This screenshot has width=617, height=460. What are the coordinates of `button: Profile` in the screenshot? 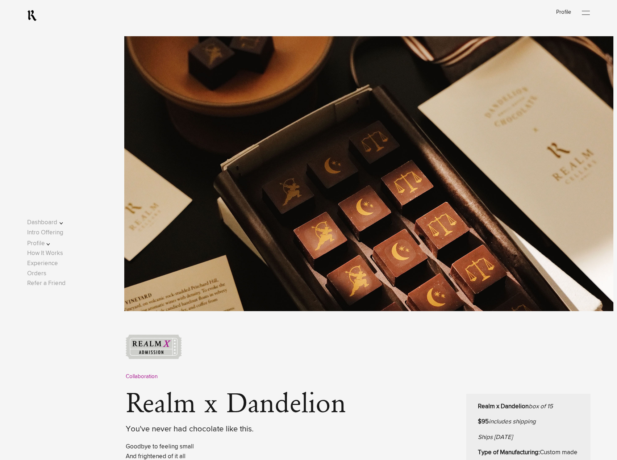 It's located at (50, 244).